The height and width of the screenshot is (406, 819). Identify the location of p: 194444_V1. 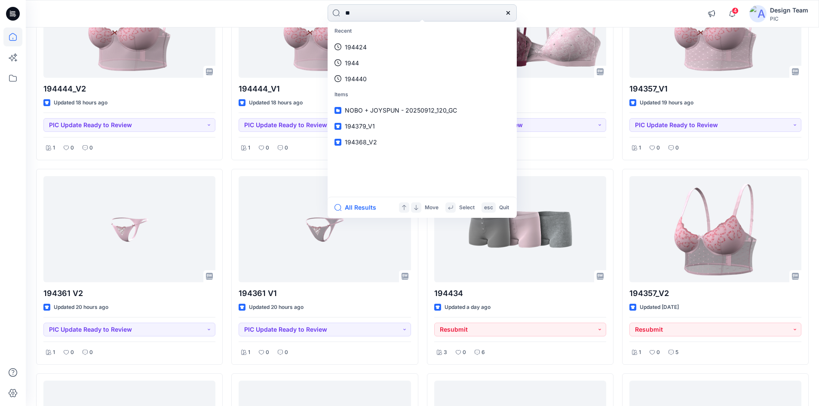
(325, 89).